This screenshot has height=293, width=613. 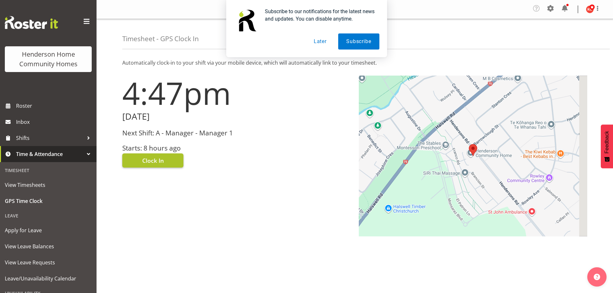 I want to click on button: Clock In, so click(x=153, y=161).